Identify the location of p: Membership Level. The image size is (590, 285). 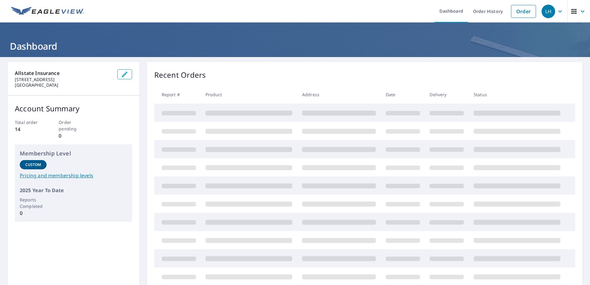
(73, 153).